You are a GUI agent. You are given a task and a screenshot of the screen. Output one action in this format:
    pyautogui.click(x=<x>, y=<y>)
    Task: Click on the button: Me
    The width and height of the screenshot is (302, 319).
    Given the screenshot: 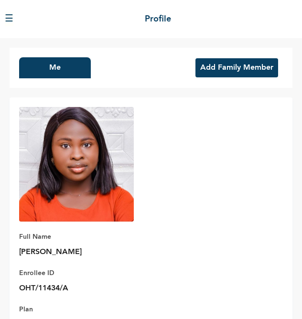 What is the action you would take?
    pyautogui.click(x=55, y=68)
    